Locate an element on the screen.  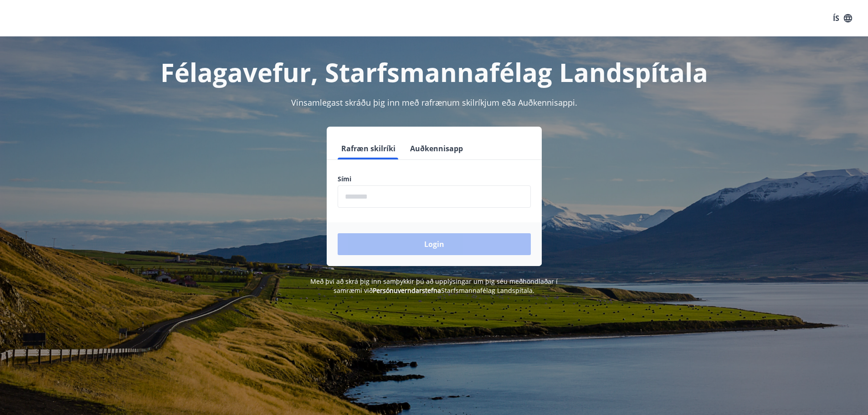
button: Auðkennisapp is located at coordinates (437, 148).